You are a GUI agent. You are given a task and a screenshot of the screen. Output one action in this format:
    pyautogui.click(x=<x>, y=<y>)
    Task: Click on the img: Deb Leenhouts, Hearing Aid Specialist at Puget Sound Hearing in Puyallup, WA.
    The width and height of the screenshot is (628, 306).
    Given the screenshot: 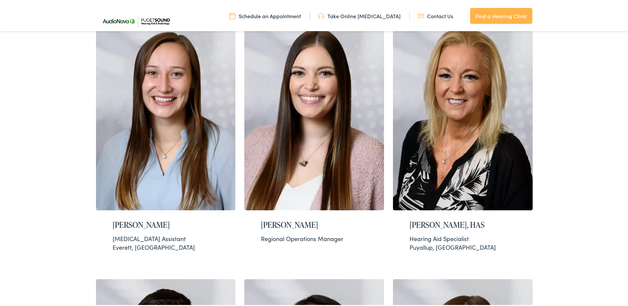 What is the action you would take?
    pyautogui.click(x=463, y=111)
    